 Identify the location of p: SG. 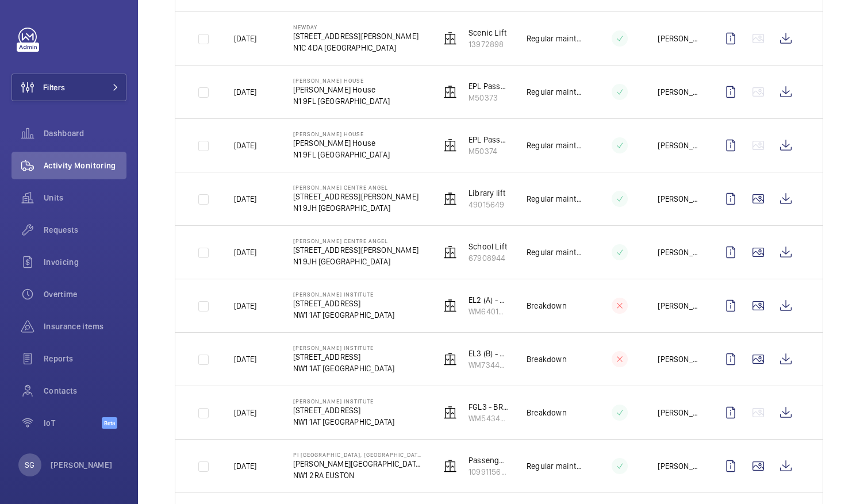
(29, 465).